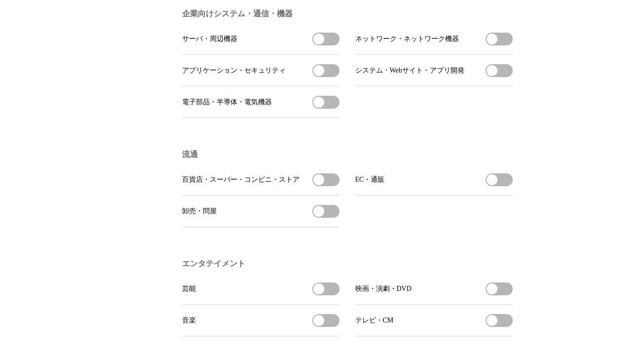 The width and height of the screenshot is (644, 361). What do you see at coordinates (189, 320) in the screenshot?
I see `span: 音楽` at bounding box center [189, 320].